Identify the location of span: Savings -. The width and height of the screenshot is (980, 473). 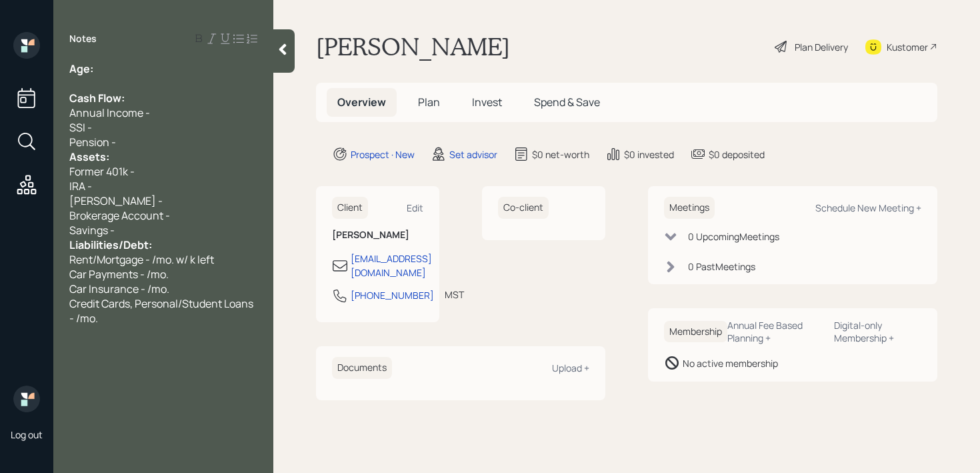
(92, 230).